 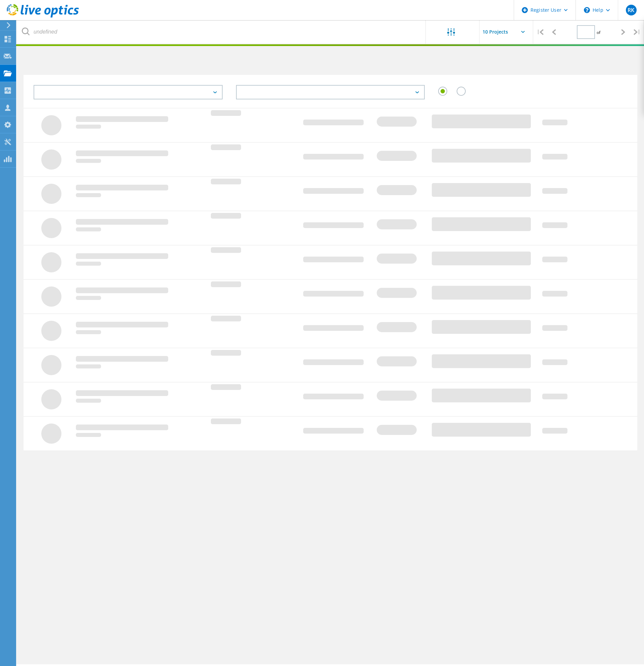 What do you see at coordinates (43, 17) in the screenshot?
I see `a: Live Optics Dashboard` at bounding box center [43, 17].